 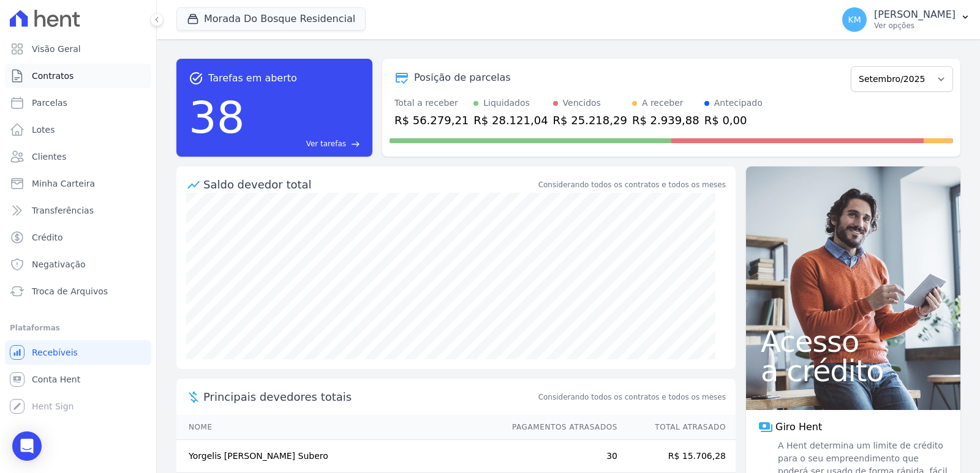 I want to click on span: Acesso, so click(x=853, y=341).